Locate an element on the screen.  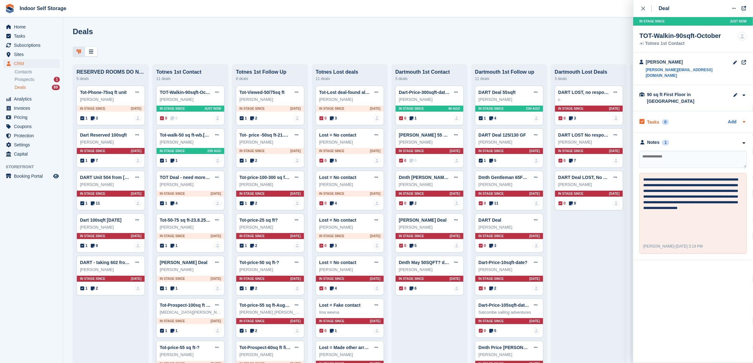
span: Sites is located at coordinates (33, 54).